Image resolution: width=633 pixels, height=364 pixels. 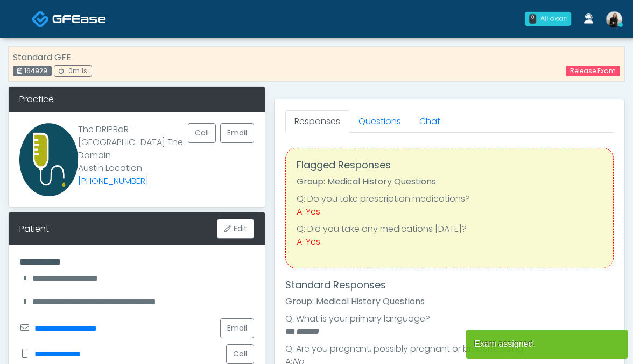 I want to click on h4: Flagged Responses, so click(x=450, y=165).